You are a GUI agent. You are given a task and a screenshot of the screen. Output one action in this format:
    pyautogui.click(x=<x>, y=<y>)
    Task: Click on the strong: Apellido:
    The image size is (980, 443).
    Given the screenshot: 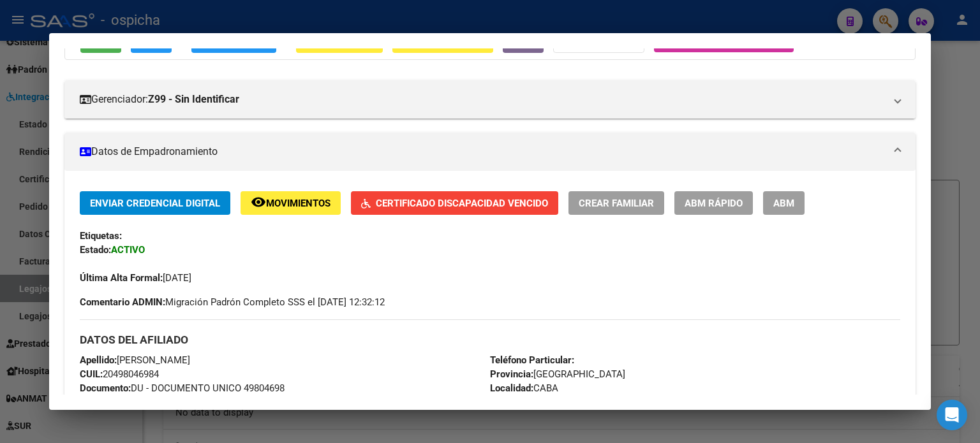 What is the action you would take?
    pyautogui.click(x=98, y=360)
    